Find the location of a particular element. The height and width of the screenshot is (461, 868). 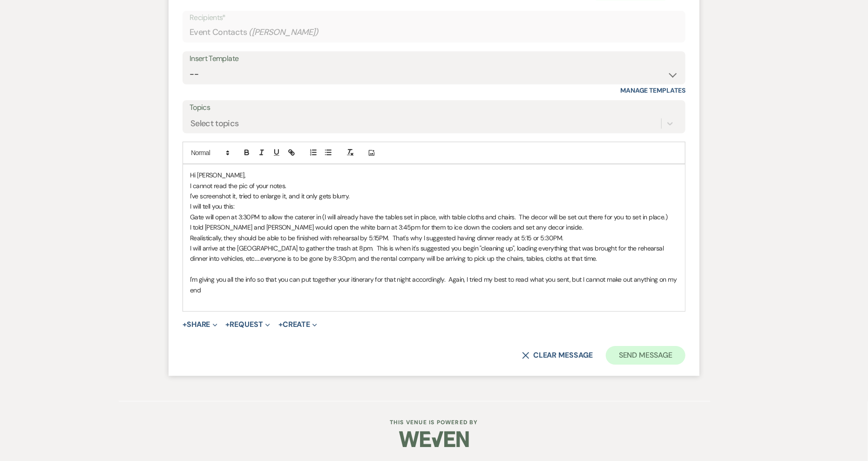

button: Clear message is located at coordinates (557, 356).